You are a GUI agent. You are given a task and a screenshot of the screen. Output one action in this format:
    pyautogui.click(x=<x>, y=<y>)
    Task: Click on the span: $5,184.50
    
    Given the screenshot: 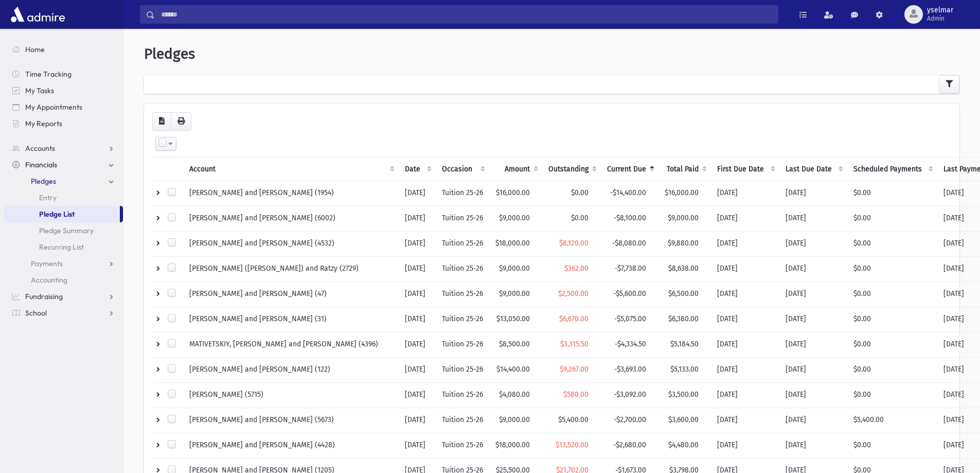 What is the action you would take?
    pyautogui.click(x=684, y=344)
    